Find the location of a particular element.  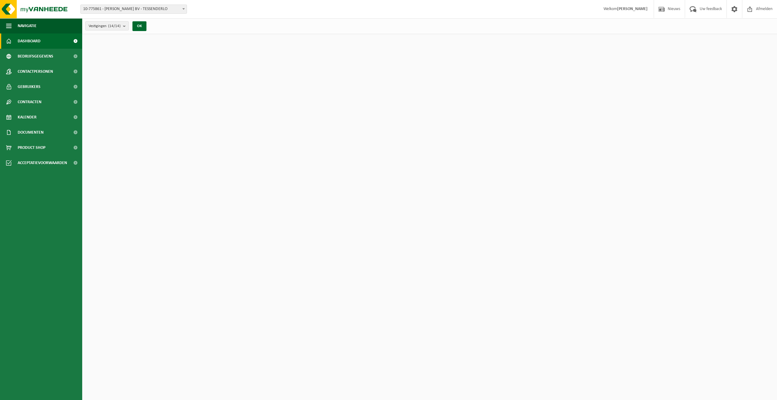

count: (14/14) is located at coordinates (114, 26).